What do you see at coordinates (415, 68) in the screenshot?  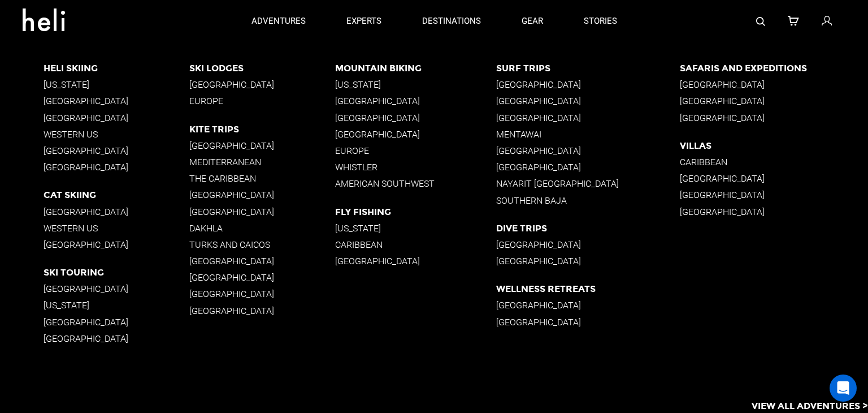 I see `p: Mountain Biking` at bounding box center [415, 68].